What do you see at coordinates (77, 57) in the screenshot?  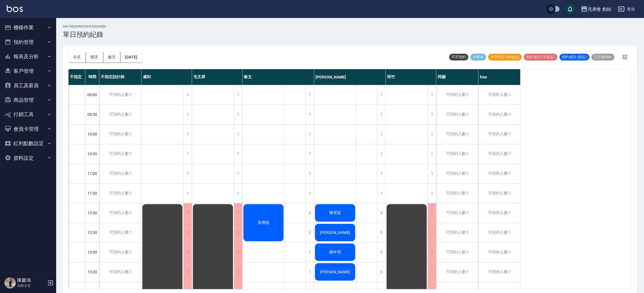 I see `button: 今天` at bounding box center [77, 57].